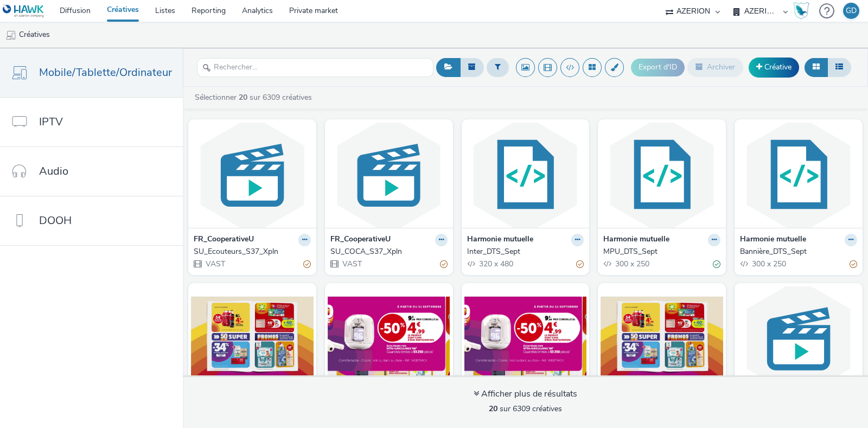  I want to click on a: SU_Ecouteurs_S37_Xpln, so click(252, 251).